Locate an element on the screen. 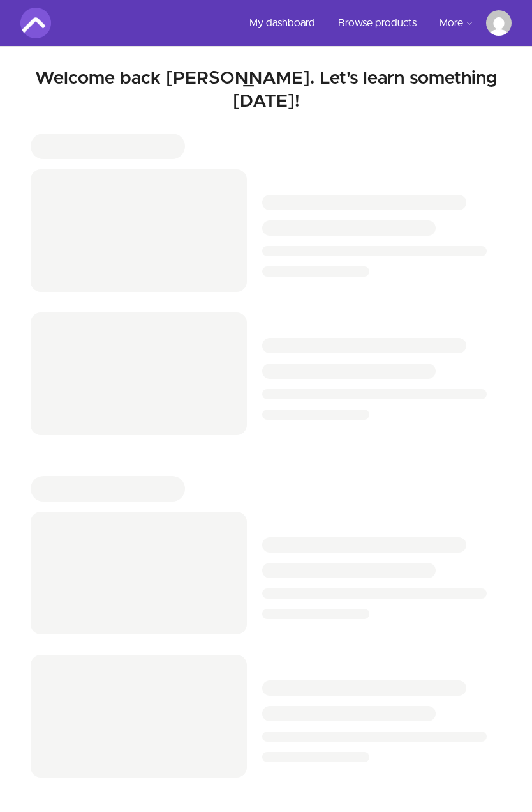  nav: Main is located at coordinates (375, 23).